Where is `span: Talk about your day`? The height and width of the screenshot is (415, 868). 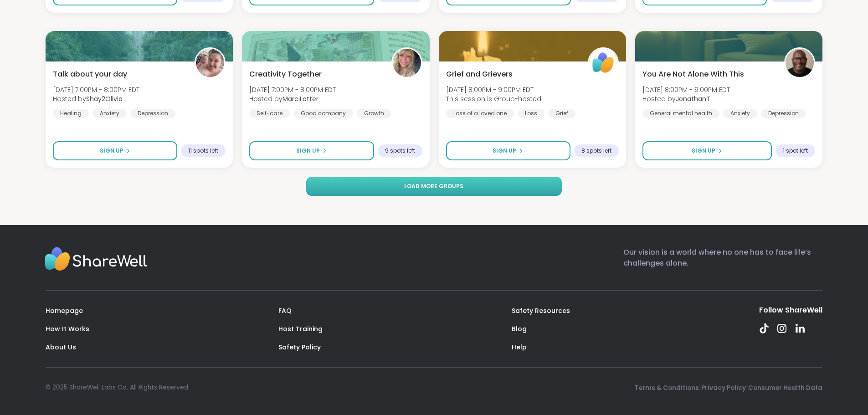 span: Talk about your day is located at coordinates (90, 74).